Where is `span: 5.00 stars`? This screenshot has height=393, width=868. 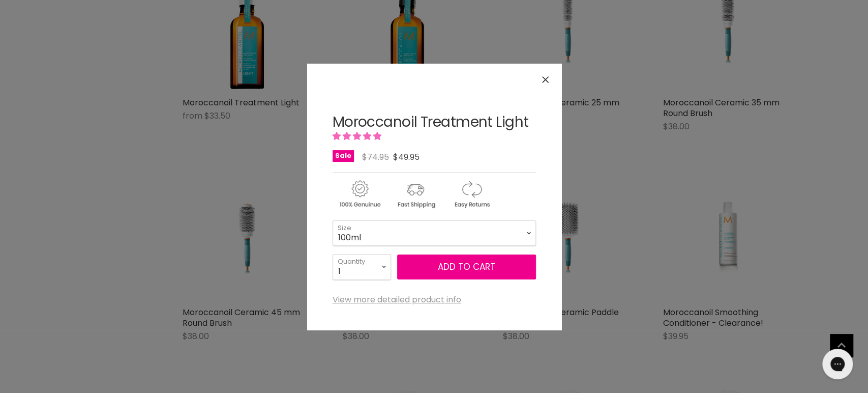 span: 5.00 stars is located at coordinates (358, 136).